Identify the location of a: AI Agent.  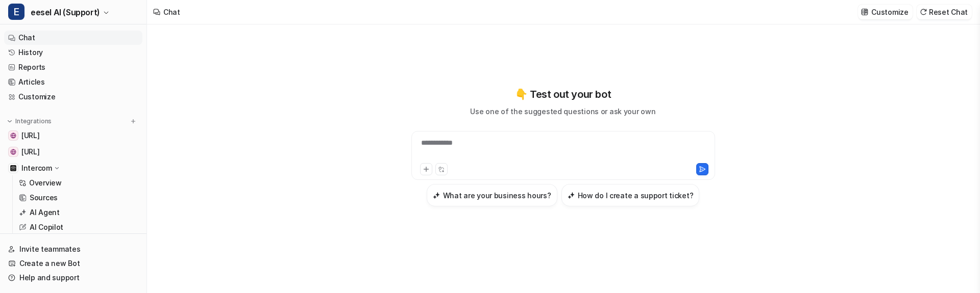
(79, 213).